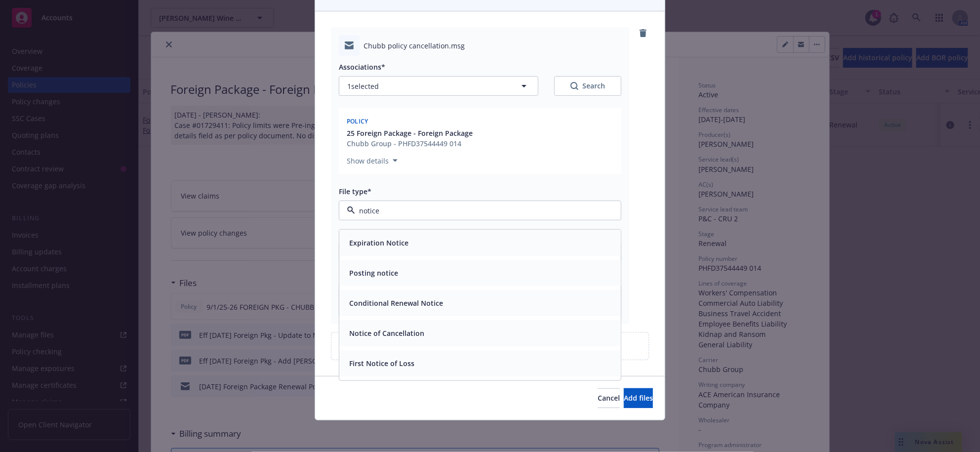  What do you see at coordinates (387, 333) in the screenshot?
I see `span: Notice of Cancellation` at bounding box center [387, 333].